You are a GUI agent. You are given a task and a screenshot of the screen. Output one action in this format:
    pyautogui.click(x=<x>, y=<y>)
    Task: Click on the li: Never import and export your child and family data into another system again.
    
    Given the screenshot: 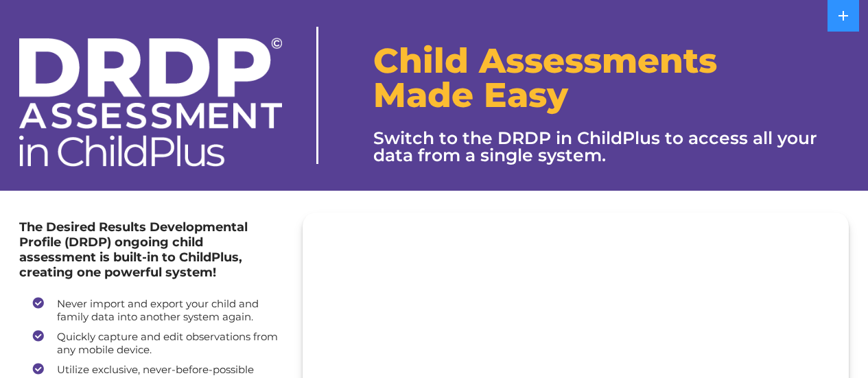 What is the action you would take?
    pyautogui.click(x=157, y=309)
    